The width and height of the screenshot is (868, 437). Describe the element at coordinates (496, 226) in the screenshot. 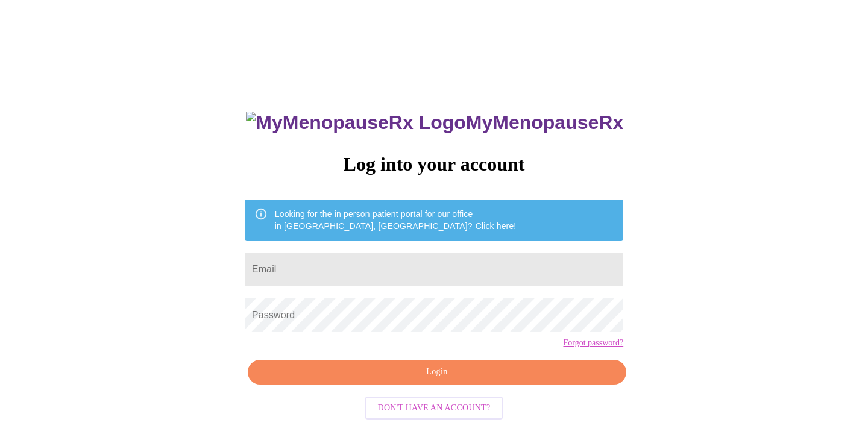

I see `a: Click here!` at that location.